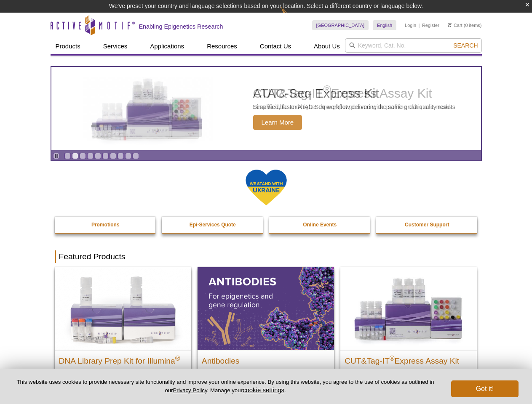 The image size is (532, 404). What do you see at coordinates (98, 156) in the screenshot?
I see `a: Go to slide 5` at bounding box center [98, 156].